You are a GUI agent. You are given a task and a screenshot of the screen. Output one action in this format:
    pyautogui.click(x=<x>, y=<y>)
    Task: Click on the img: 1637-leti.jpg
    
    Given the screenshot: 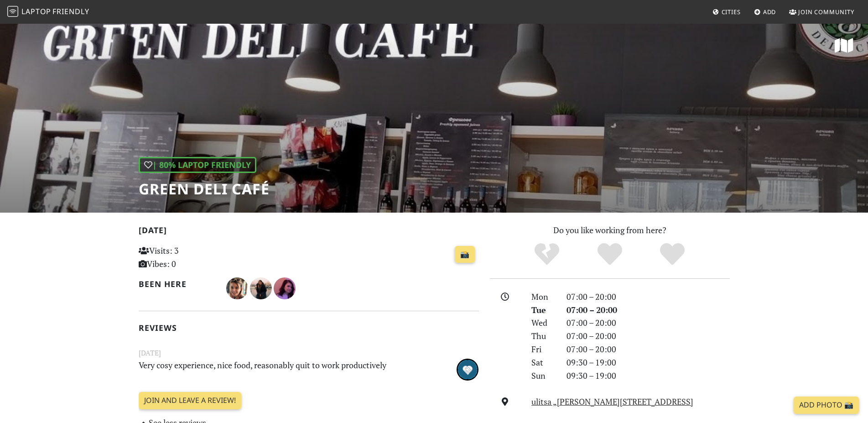 What is the action you would take?
    pyautogui.click(x=237, y=288)
    